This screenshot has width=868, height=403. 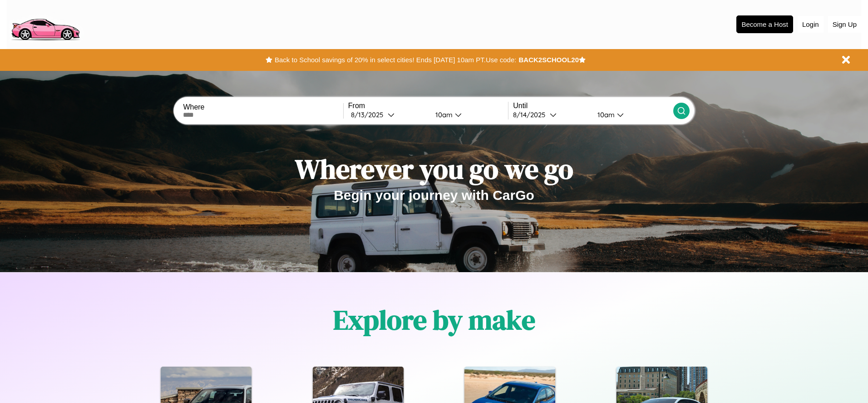 What do you see at coordinates (388, 114) in the screenshot?
I see `button: 8/13/2025` at bounding box center [388, 114].